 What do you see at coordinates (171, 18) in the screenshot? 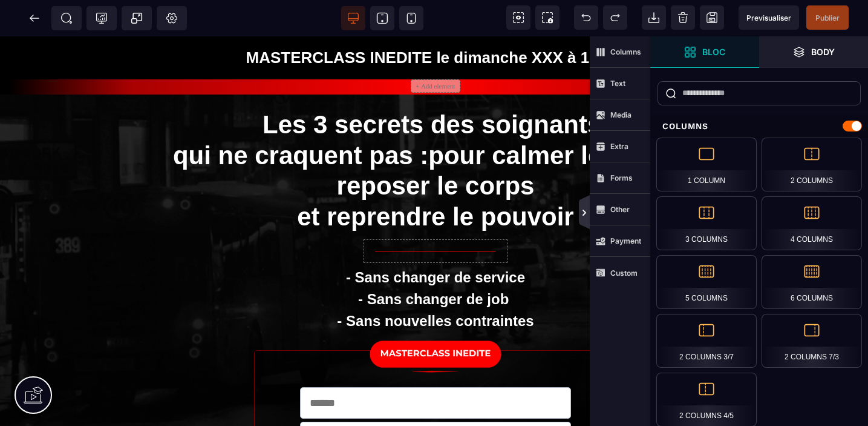
I see `span: Setting Body` at bounding box center [171, 18].